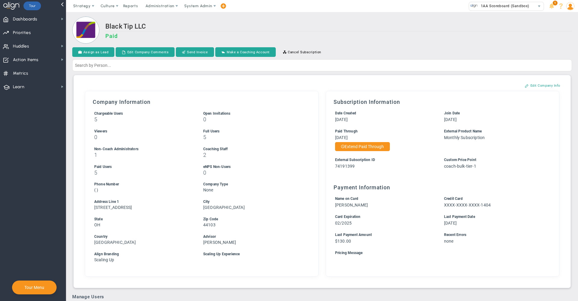 This screenshot has width=578, height=301. I want to click on span: Metrics, so click(20, 73).